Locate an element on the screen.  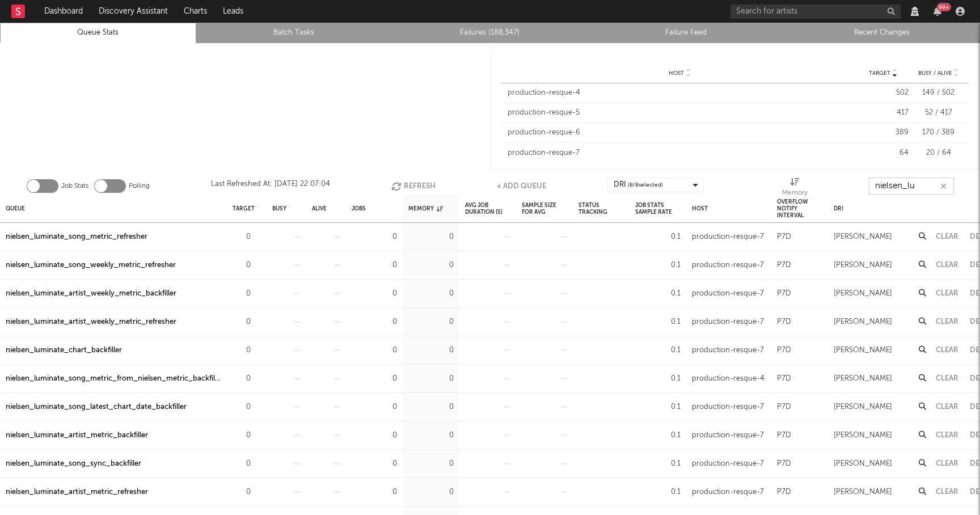
a: nielsen_luminate_song_latest_chart_date_backfiller is located at coordinates (96, 407).